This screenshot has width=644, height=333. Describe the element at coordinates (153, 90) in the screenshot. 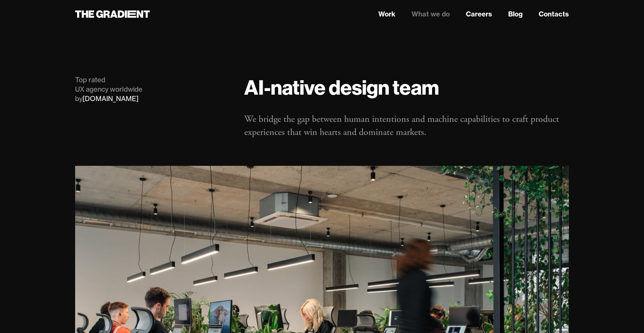

I see `div: Top rated UX agency worldwide by` at that location.